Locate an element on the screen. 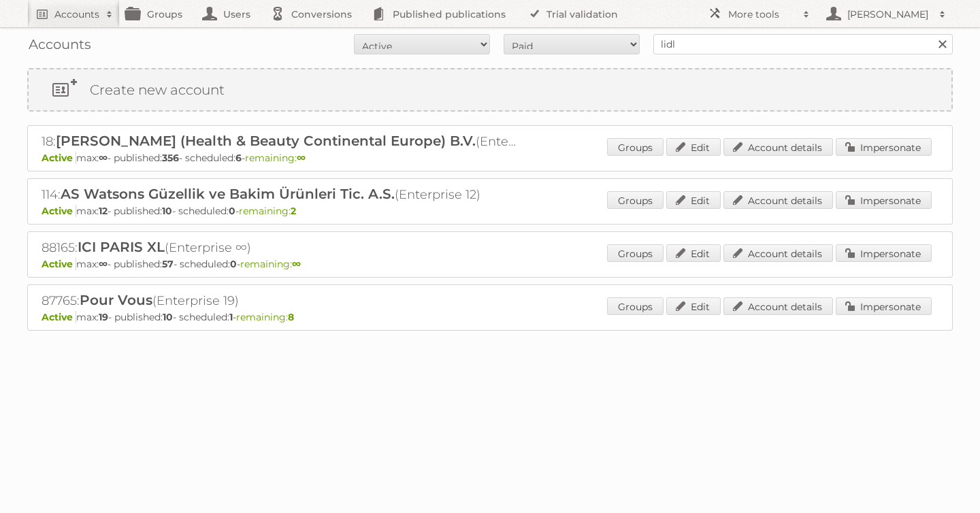 This screenshot has height=513, width=980. span: AS Watsons Güzellik ve Bakim Ürünleri Tic. A.S. is located at coordinates (227, 194).